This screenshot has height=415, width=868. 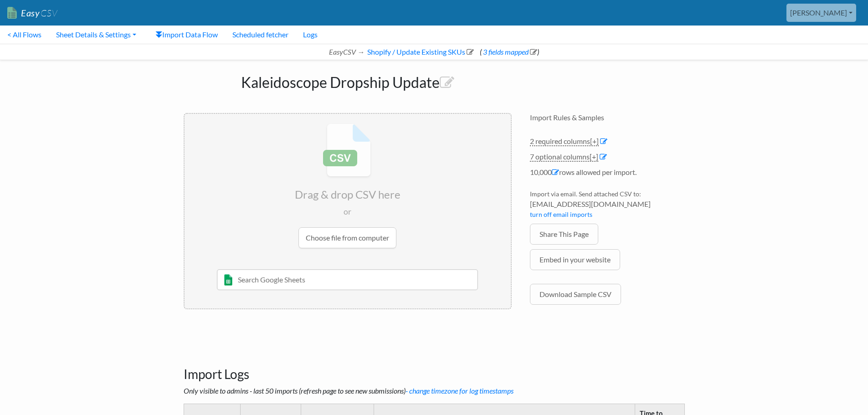 I want to click on a: Embed in your website, so click(x=575, y=260).